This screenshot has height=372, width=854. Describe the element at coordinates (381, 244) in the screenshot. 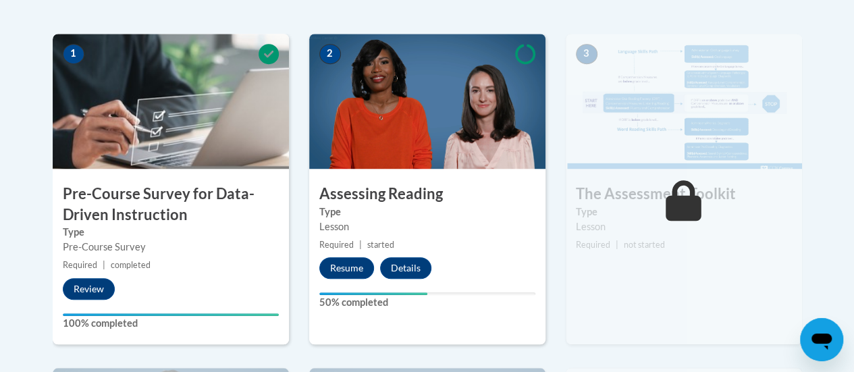

I see `span: started` at that location.